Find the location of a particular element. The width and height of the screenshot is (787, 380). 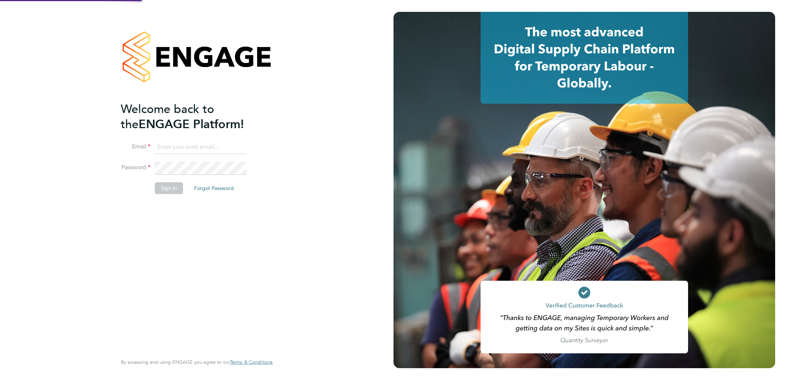

label: Email is located at coordinates (136, 147).